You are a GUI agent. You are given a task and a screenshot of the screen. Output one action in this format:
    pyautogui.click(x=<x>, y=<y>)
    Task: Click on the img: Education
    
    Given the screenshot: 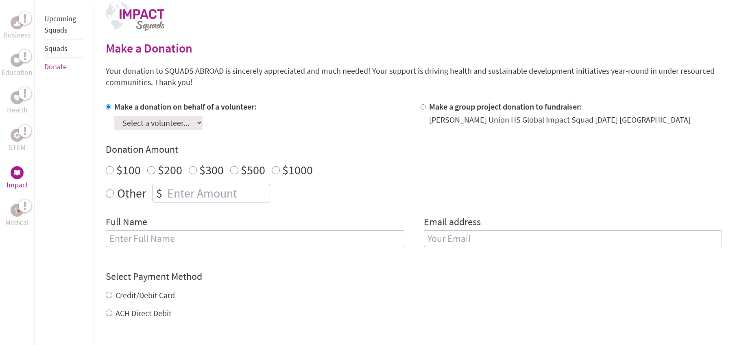 What is the action you would take?
    pyautogui.click(x=17, y=60)
    